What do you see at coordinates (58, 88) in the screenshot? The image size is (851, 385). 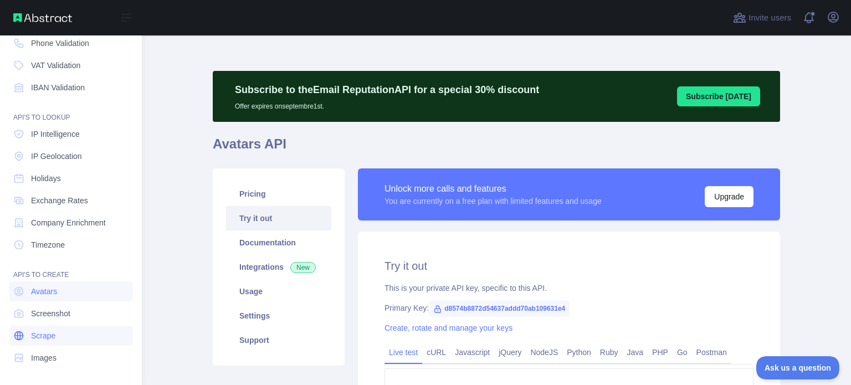 I see `span: IBAN Validation` at bounding box center [58, 88].